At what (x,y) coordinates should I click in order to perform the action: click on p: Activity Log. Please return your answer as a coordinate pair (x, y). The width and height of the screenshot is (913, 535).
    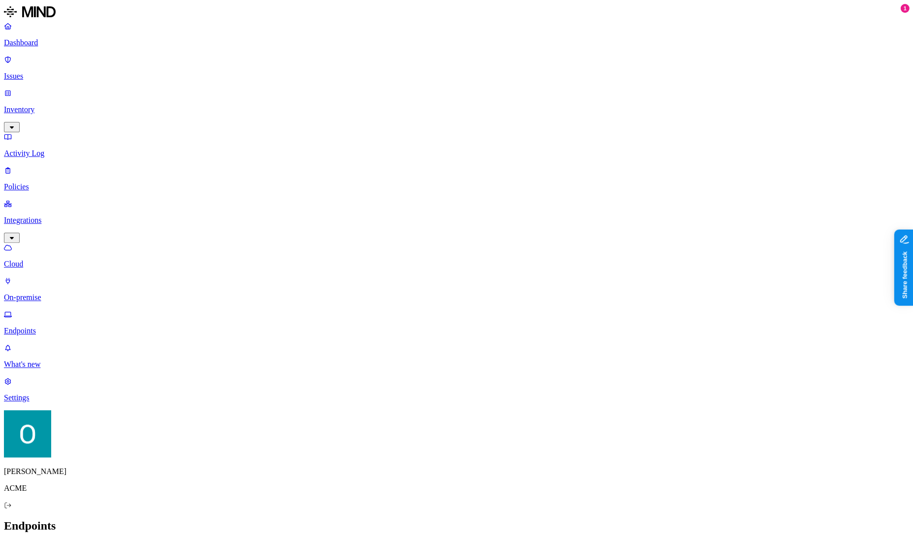
    Looking at the image, I should click on (457, 154).